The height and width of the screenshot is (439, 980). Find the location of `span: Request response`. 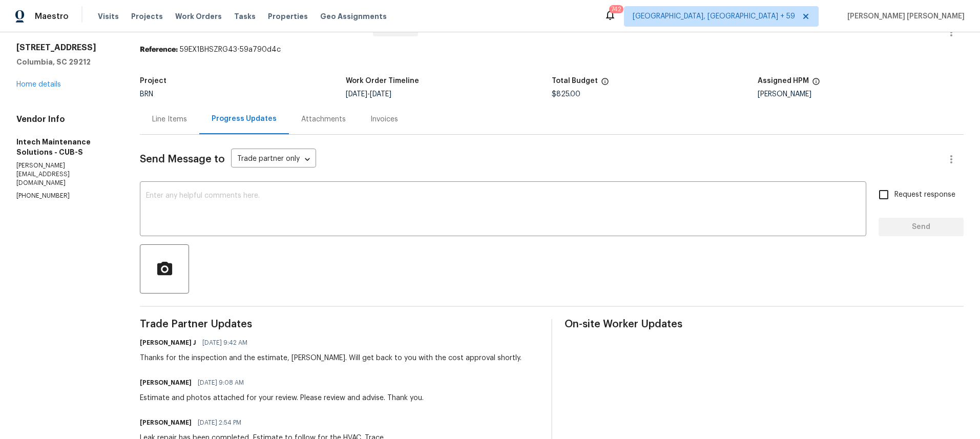

span: Request response is located at coordinates (925, 195).